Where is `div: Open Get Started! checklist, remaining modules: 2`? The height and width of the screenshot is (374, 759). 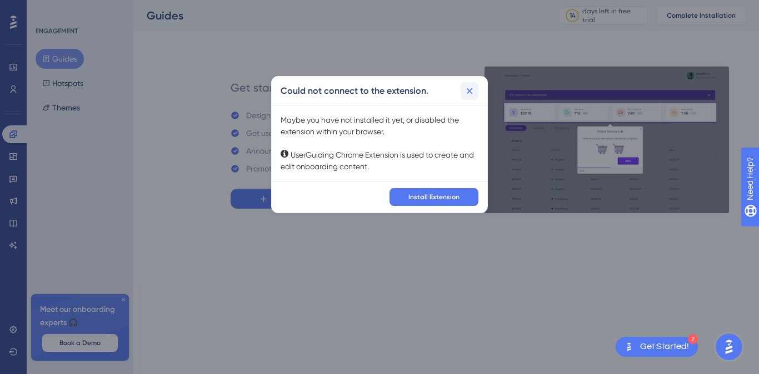
div: Open Get Started! checklist, remaining modules: 2 is located at coordinates (656, 347).